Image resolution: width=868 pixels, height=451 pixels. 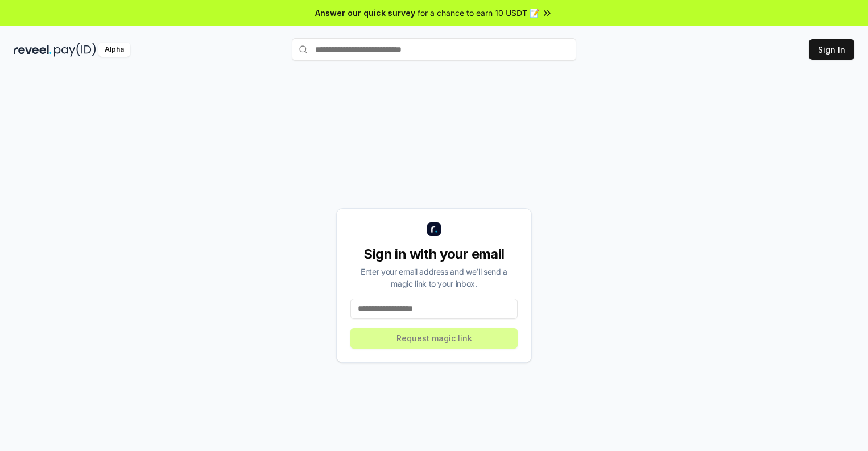 I want to click on span: Answer our quick survey, so click(x=365, y=12).